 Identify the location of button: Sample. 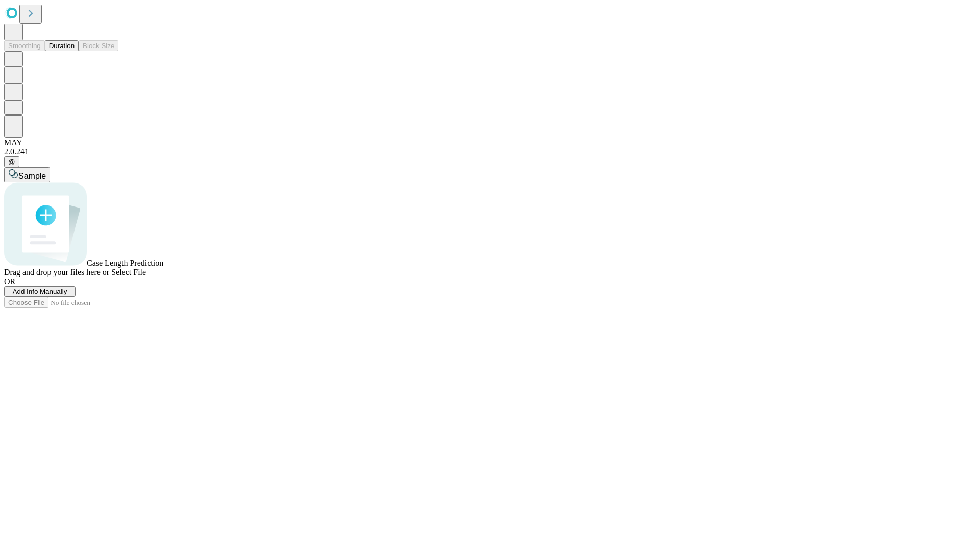
(27, 174).